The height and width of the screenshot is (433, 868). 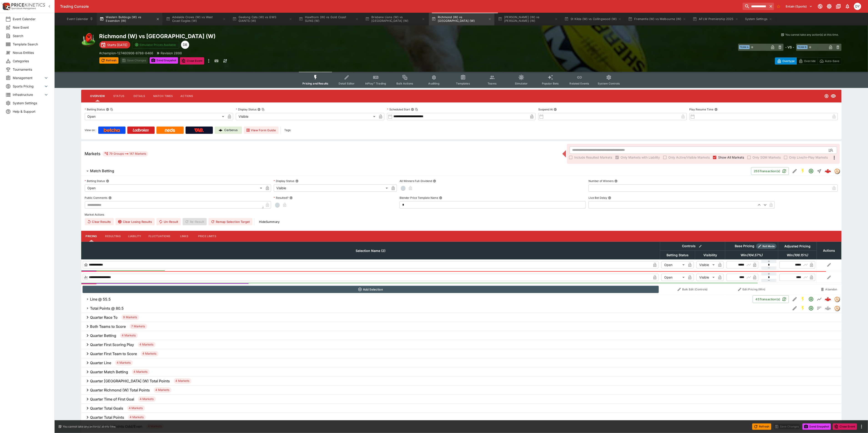 What do you see at coordinates (799, 6) in the screenshot?
I see `button: Select Tenant` at bounding box center [799, 6].